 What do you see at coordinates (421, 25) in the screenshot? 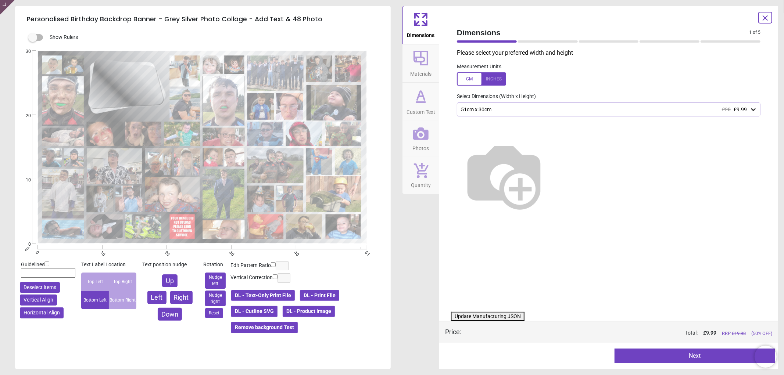
I see `button: Dimensions` at bounding box center [421, 25].